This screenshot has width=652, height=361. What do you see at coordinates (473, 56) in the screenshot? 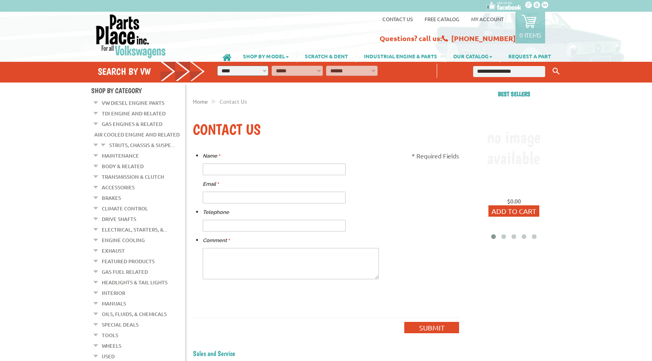
I see `a: OUR CATALOG` at bounding box center [473, 56].